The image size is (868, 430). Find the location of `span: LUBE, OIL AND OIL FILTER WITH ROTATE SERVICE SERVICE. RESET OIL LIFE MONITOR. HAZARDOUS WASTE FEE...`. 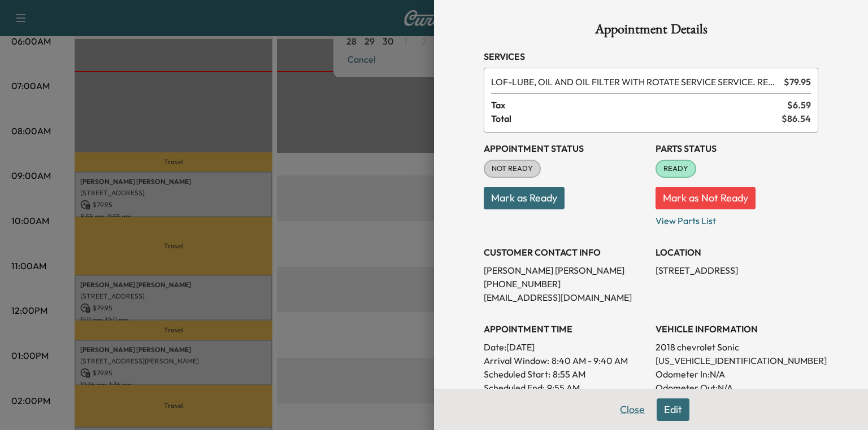

span: LUBE, OIL AND OIL FILTER WITH ROTATE SERVICE SERVICE. RESET OIL LIFE MONITOR. HAZARDOUS WASTE FEE... is located at coordinates (635, 82).